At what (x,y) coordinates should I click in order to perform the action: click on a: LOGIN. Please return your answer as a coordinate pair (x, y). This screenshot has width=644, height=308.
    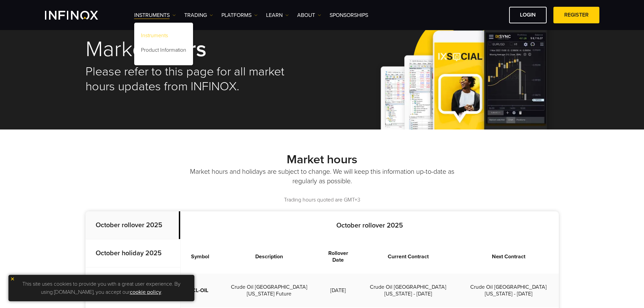
    Looking at the image, I should click on (528, 15).